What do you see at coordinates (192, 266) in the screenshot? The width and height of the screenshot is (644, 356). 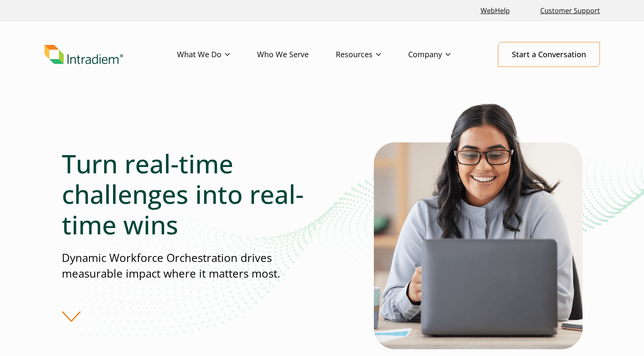 I see `p: Dynamic Workforce Orchestration drives measurable impact where it matters most.` at bounding box center [192, 266].